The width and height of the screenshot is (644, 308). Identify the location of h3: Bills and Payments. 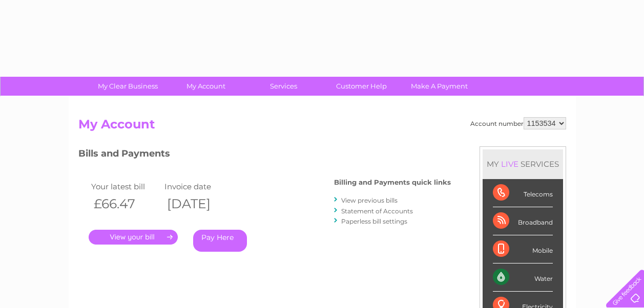
(264, 155).